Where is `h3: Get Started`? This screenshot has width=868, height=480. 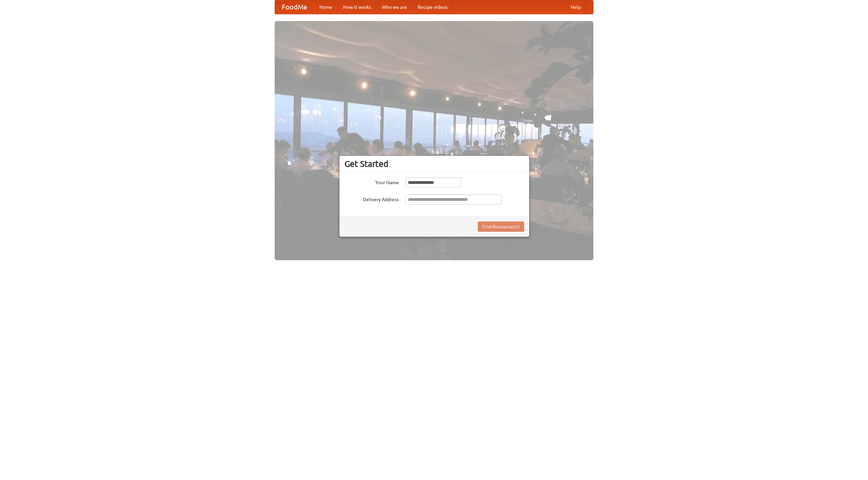 h3: Get Started is located at coordinates (434, 163).